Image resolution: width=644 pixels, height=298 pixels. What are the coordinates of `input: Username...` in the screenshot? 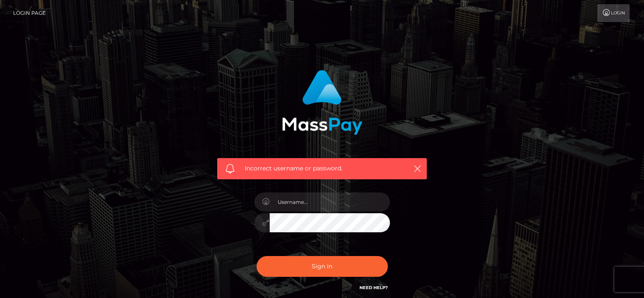 It's located at (330, 202).